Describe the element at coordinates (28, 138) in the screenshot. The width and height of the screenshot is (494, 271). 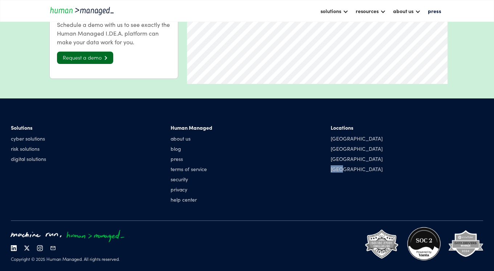
I see `a: cyber solutions` at that location.